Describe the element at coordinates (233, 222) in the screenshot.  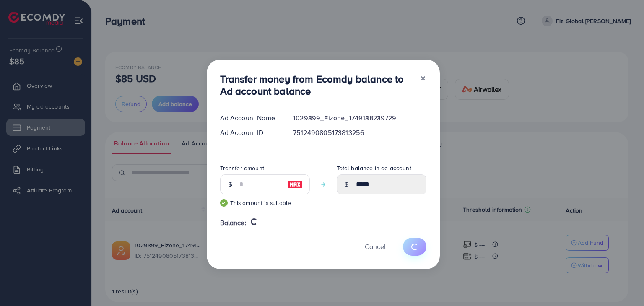
I see `span: Balance:` at that location.